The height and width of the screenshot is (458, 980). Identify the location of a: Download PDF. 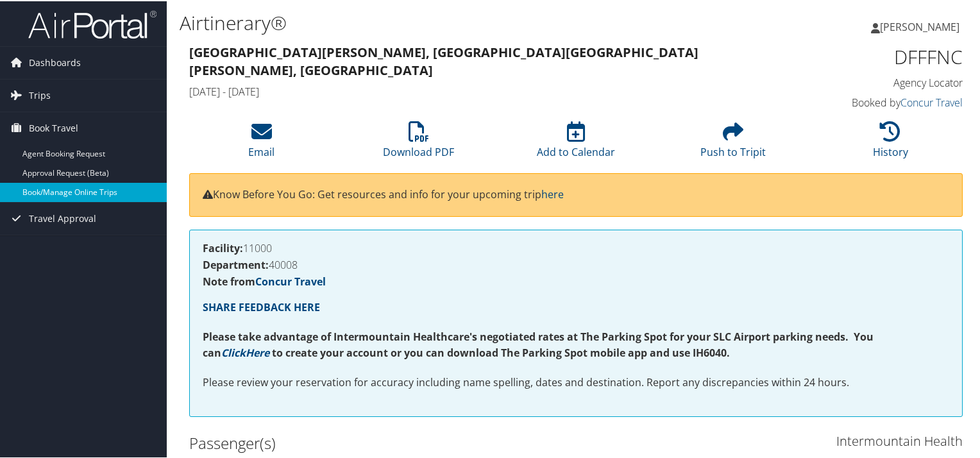
(418, 142).